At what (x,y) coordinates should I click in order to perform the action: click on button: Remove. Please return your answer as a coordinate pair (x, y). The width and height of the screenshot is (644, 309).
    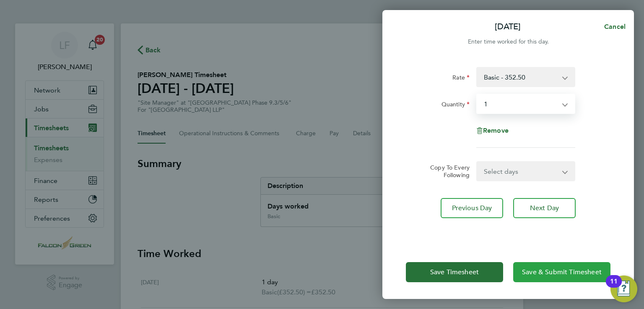
    Looking at the image, I should click on (492, 131).